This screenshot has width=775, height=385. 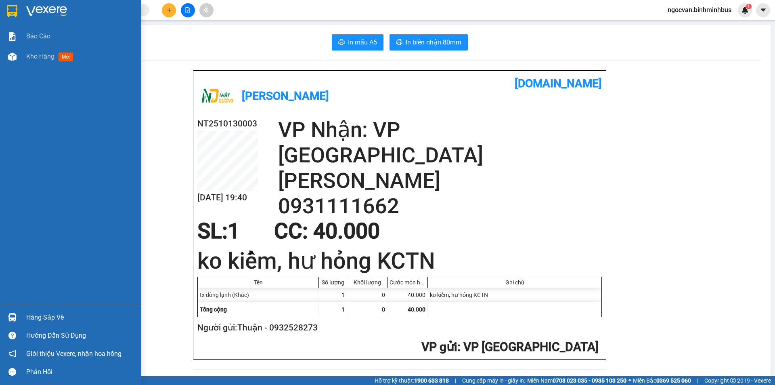 What do you see at coordinates (66, 57) in the screenshot?
I see `span: mới` at bounding box center [66, 57].